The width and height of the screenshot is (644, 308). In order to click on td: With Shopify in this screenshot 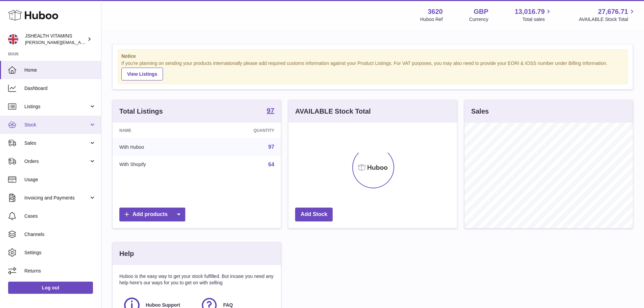, I will do `click(158, 164)`.